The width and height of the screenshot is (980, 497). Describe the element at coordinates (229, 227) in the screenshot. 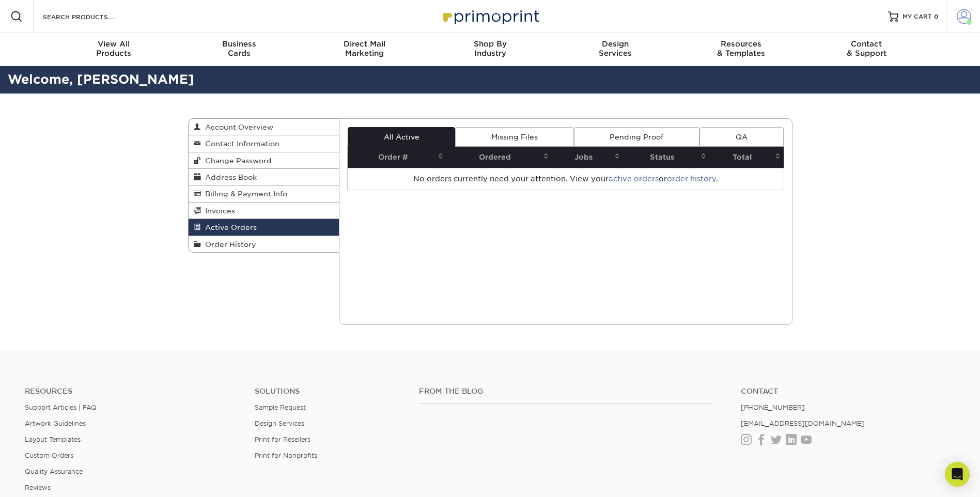

I see `span: Active Orders` at that location.